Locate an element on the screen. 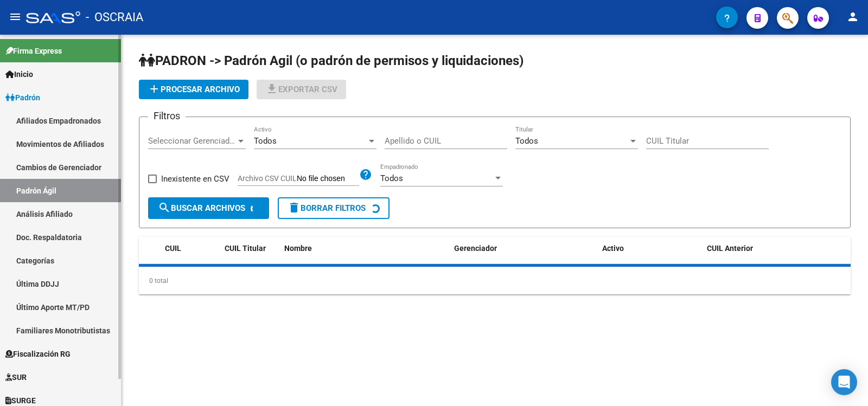 This screenshot has height=406, width=868. span: Nombre is located at coordinates (298, 248).